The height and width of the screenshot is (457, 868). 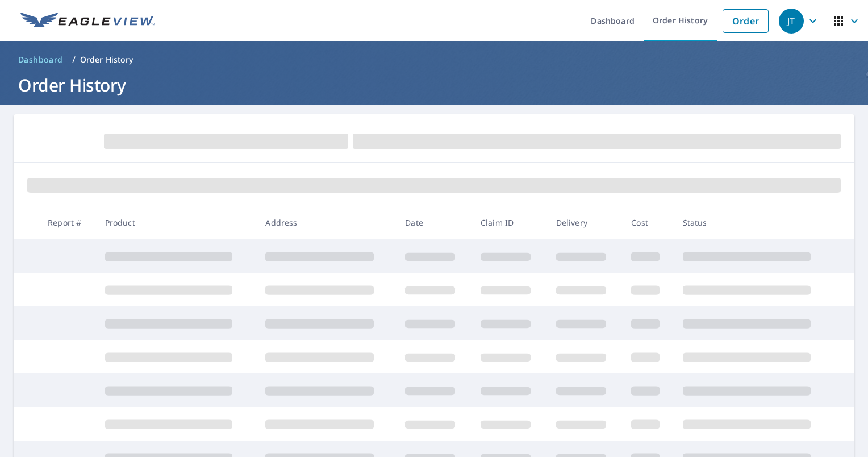 What do you see at coordinates (791, 21) in the screenshot?
I see `div: JT` at bounding box center [791, 21].